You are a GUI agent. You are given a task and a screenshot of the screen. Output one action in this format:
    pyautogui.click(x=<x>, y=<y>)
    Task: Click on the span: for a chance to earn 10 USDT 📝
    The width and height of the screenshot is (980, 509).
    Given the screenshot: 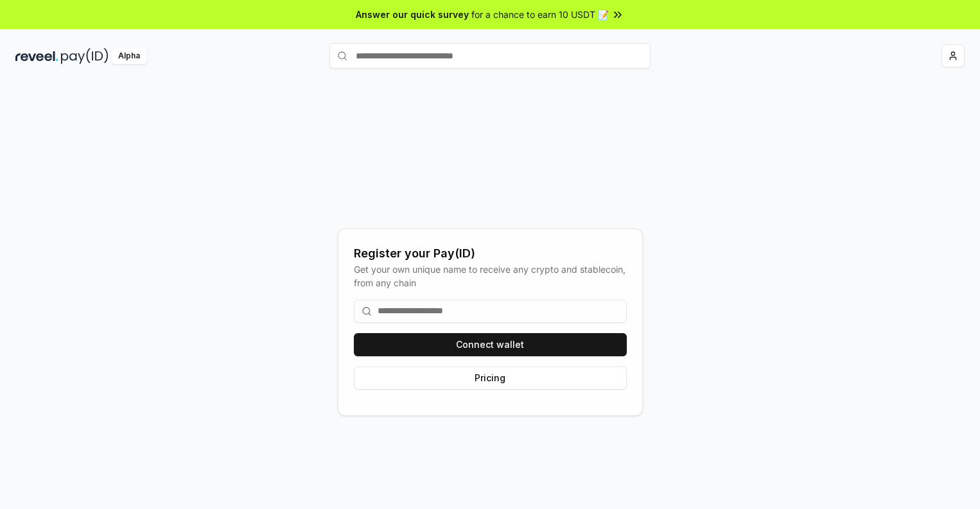 What is the action you would take?
    pyautogui.click(x=540, y=14)
    